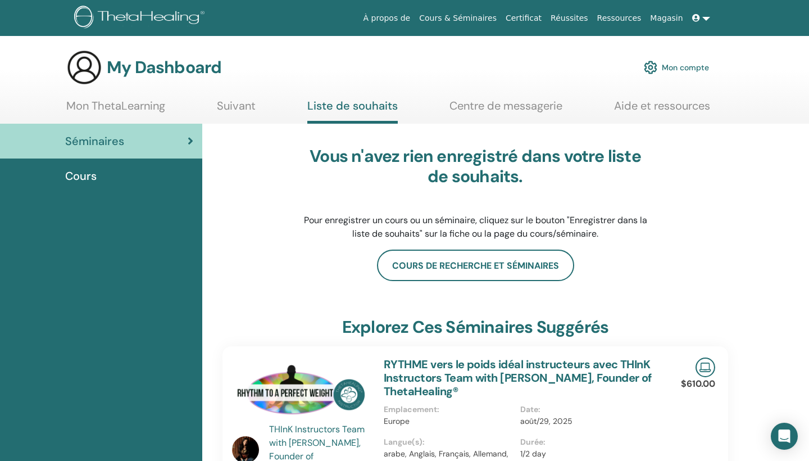 This screenshot has width=809, height=461. What do you see at coordinates (785, 436) in the screenshot?
I see `div: Open Intercom Messenger` at bounding box center [785, 436].